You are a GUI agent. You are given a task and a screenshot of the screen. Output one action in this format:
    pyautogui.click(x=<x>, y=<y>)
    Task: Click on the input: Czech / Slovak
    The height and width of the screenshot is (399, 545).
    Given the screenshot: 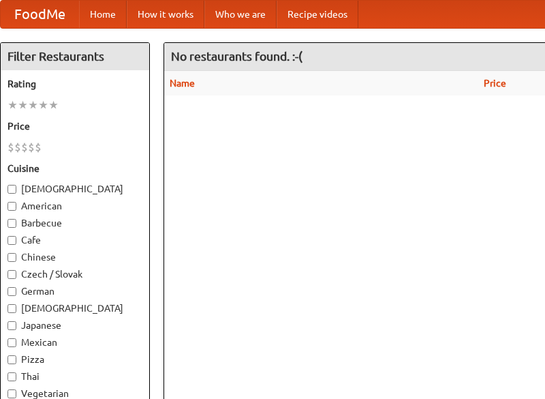 What is the action you would take?
    pyautogui.click(x=12, y=274)
    